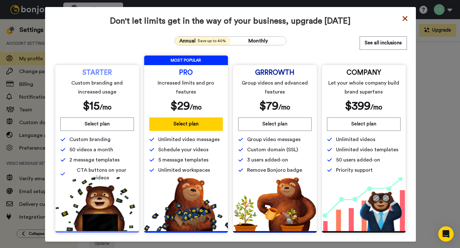 Image resolution: width=460 pixels, height=248 pixels. What do you see at coordinates (183, 160) in the screenshot?
I see `span: 5 message templates` at bounding box center [183, 160].